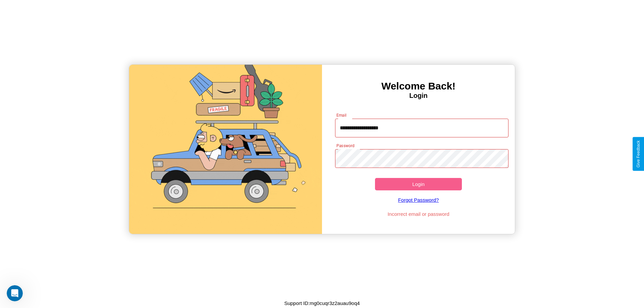  Describe the element at coordinates (419, 214) in the screenshot. I see `p: Incorrect email or password` at that location.